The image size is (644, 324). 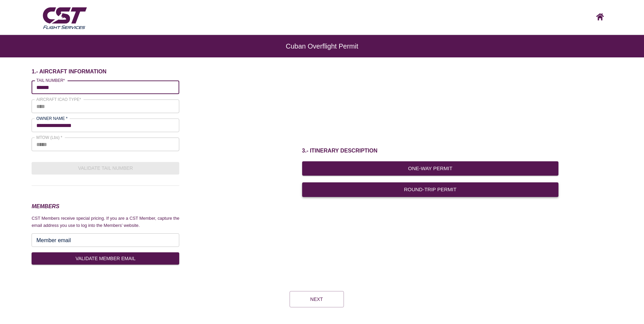 I want to click on label: TAIL NUMBER*, so click(x=51, y=80).